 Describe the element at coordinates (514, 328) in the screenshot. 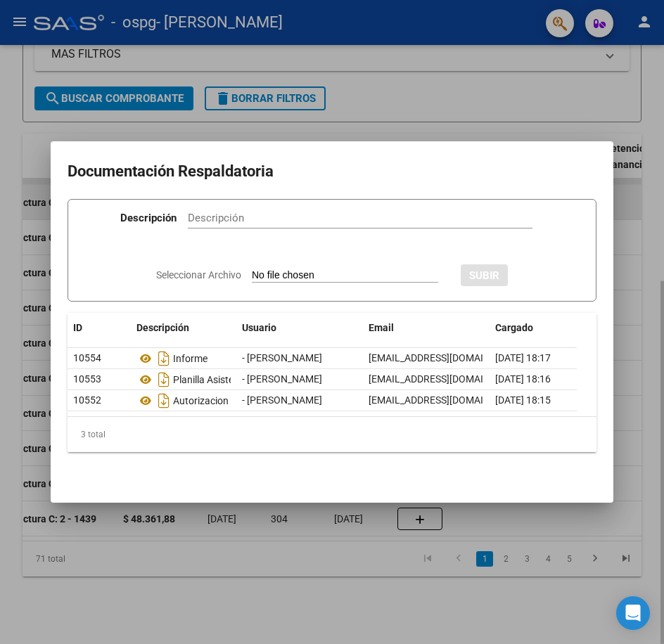

I see `span: Cargado` at that location.